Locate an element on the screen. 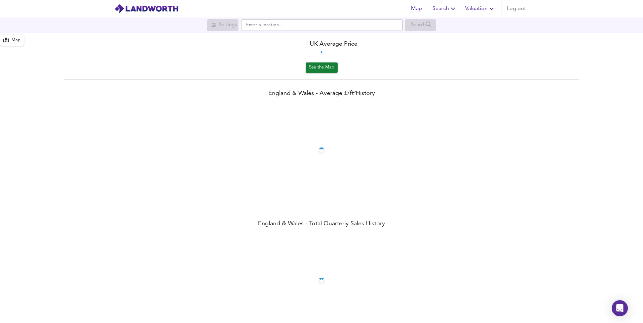 The width and height of the screenshot is (643, 323). span: Map is located at coordinates (416, 9).